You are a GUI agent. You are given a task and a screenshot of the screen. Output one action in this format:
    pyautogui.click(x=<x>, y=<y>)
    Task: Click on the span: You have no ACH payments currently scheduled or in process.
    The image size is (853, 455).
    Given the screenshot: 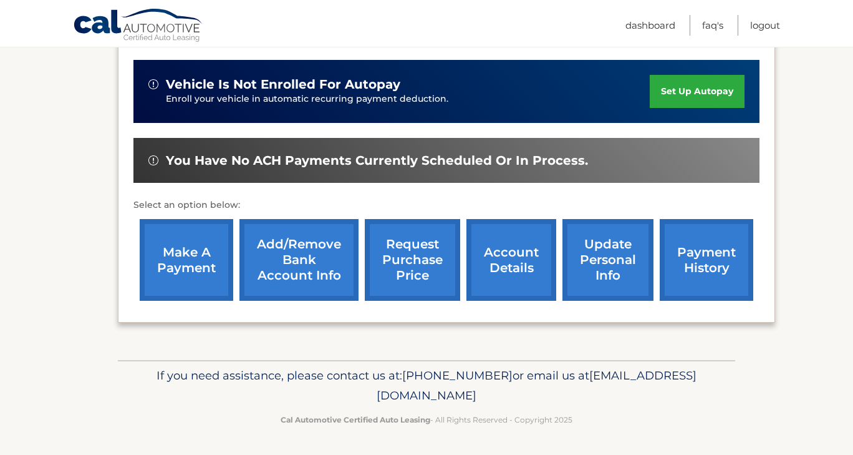 What is the action you would take?
    pyautogui.click(x=377, y=160)
    